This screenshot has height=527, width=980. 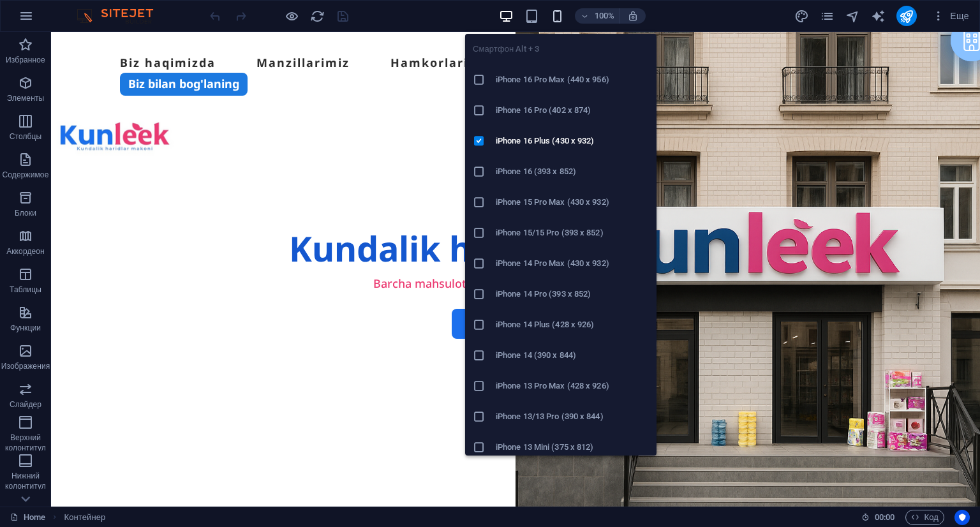 What do you see at coordinates (317, 16) in the screenshot?
I see `button: reload` at bounding box center [317, 16].